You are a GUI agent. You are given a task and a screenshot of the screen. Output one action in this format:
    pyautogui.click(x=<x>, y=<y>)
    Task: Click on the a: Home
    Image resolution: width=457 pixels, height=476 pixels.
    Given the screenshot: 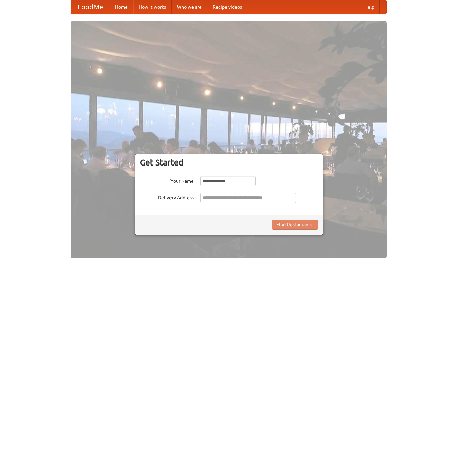 What is the action you would take?
    pyautogui.click(x=121, y=7)
    